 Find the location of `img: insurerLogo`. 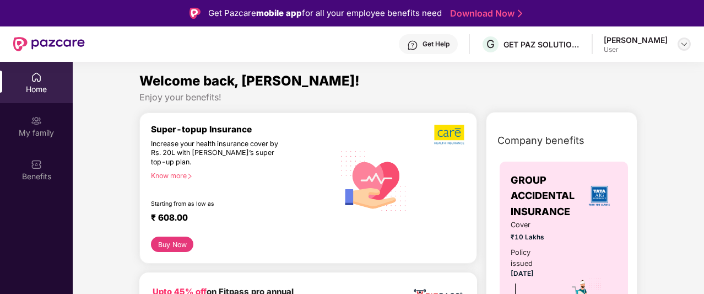

img: insurerLogo is located at coordinates (599, 195).